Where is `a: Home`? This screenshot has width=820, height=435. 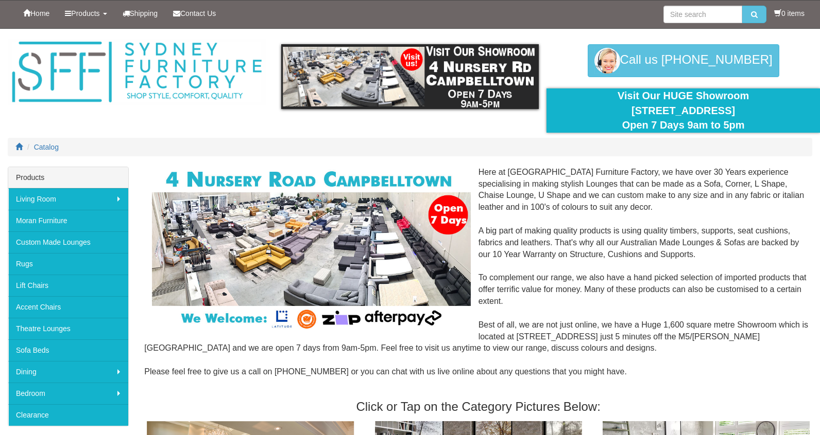
a: Home is located at coordinates (36, 13).